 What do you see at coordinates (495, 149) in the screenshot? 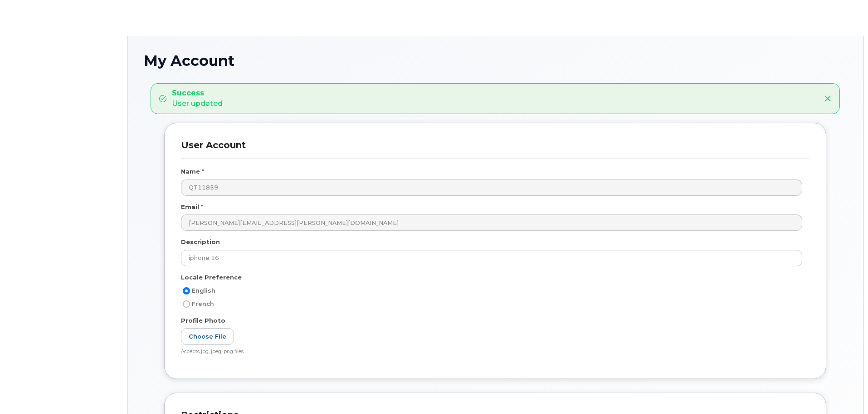
I see `h3: User Account` at bounding box center [495, 149].